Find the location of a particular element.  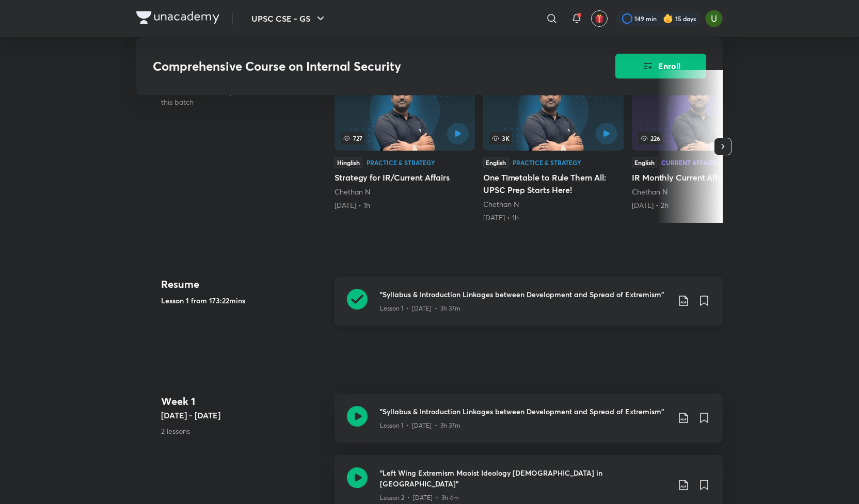

img: Aishwary Kumar is located at coordinates (714, 19).